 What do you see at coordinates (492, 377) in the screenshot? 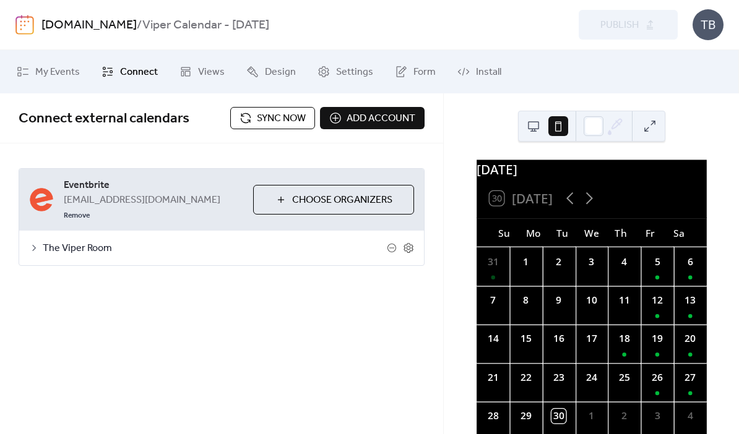
I see `div: 21` at bounding box center [492, 377].